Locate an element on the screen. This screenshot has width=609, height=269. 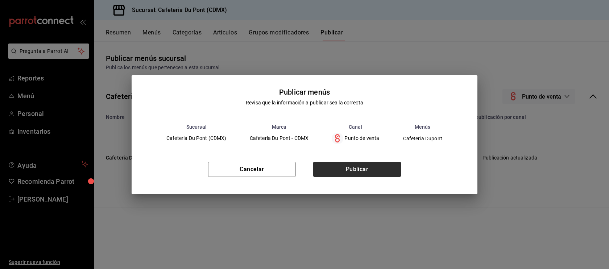
button: Cancelar is located at coordinates (252, 169).